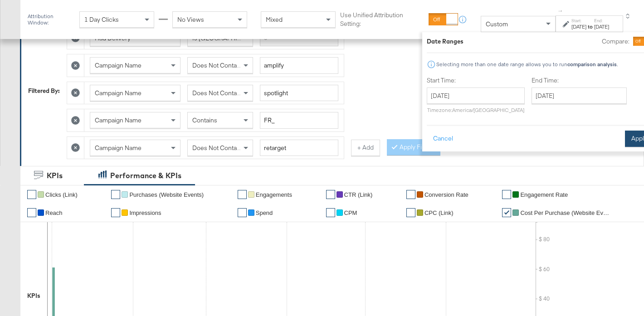 The height and width of the screenshot is (316, 644). I want to click on label: Start:, so click(579, 21).